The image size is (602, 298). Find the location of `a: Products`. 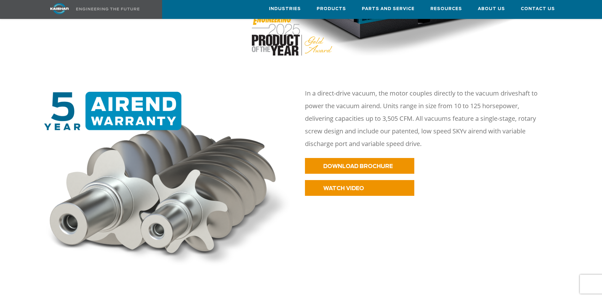

a: Products is located at coordinates (331, 9).